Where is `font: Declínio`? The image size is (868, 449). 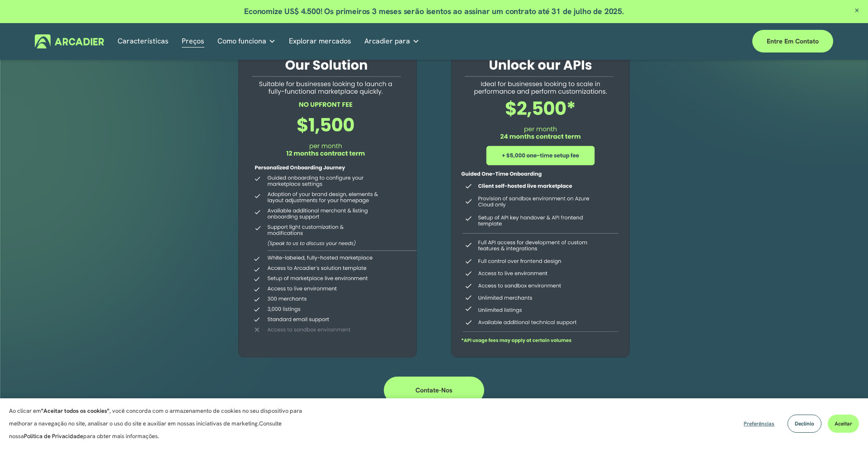 font: Declínio is located at coordinates (804, 424).